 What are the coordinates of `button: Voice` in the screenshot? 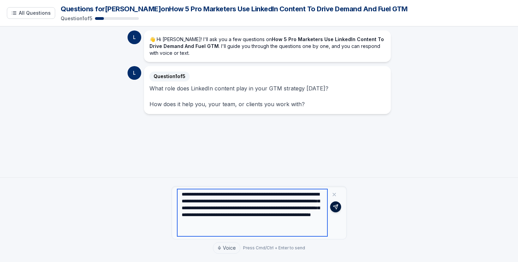 It's located at (226, 248).